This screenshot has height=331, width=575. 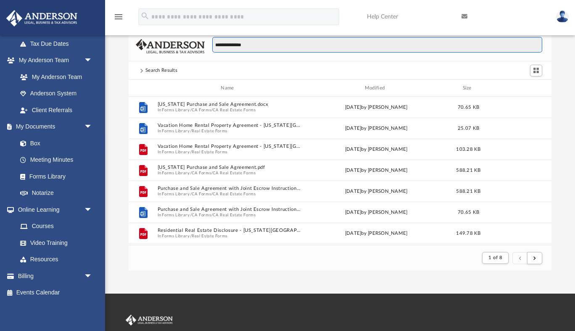 What do you see at coordinates (228, 88) in the screenshot?
I see `div: Name` at bounding box center [228, 88].